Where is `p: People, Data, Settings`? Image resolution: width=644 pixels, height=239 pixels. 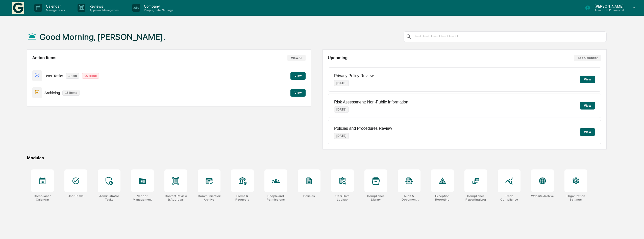
p: People, Data, Settings is located at coordinates (158, 10).